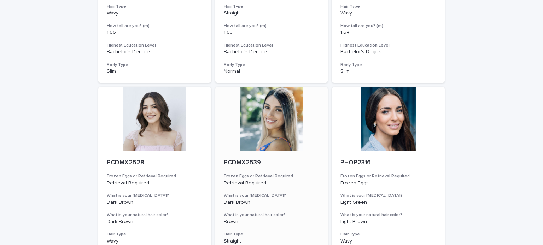  I want to click on p: 1.64, so click(388, 32).